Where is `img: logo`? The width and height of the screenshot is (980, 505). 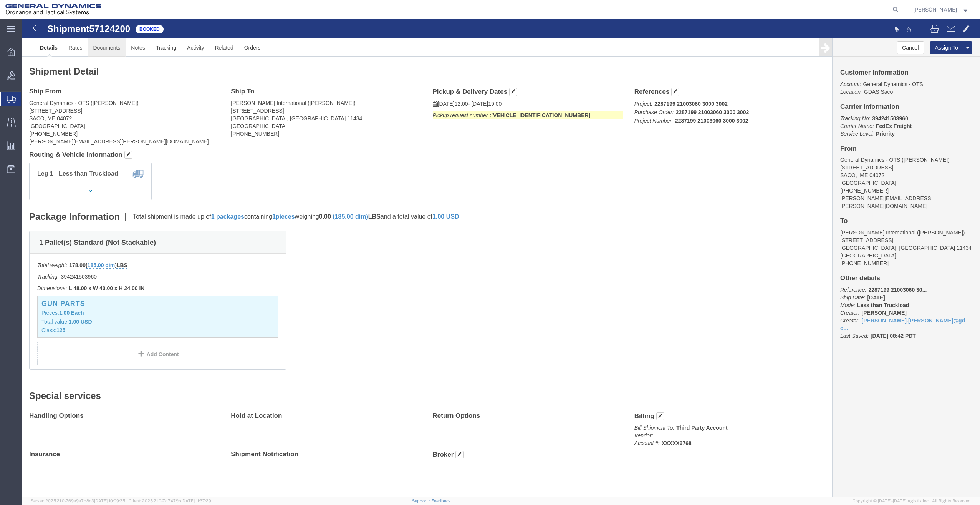 img: logo is located at coordinates (53, 10).